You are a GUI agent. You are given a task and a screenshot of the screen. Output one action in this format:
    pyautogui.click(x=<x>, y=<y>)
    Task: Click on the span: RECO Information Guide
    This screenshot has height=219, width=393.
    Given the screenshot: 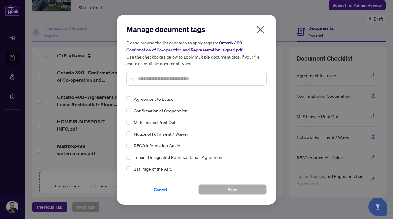 What is the action you would take?
    pyautogui.click(x=157, y=146)
    